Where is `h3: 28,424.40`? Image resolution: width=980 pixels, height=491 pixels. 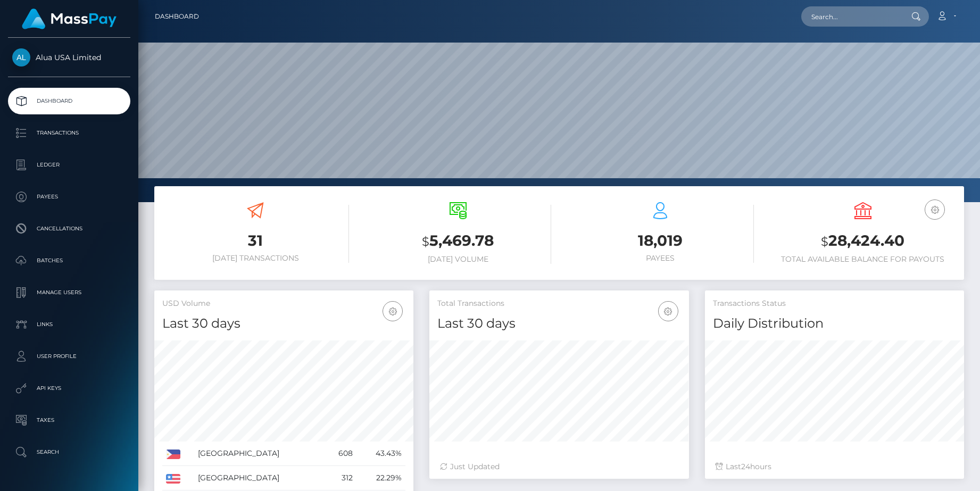 h3: 28,424.40 is located at coordinates (863, 241).